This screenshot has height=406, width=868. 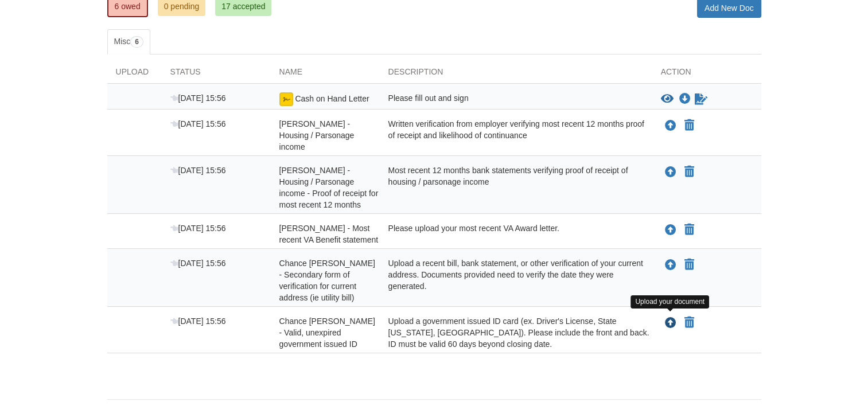 What do you see at coordinates (516, 188) in the screenshot?
I see `div: Most recent 12 months bank statements verifying proof of receipt of housing / parsonage income` at bounding box center [516, 188].